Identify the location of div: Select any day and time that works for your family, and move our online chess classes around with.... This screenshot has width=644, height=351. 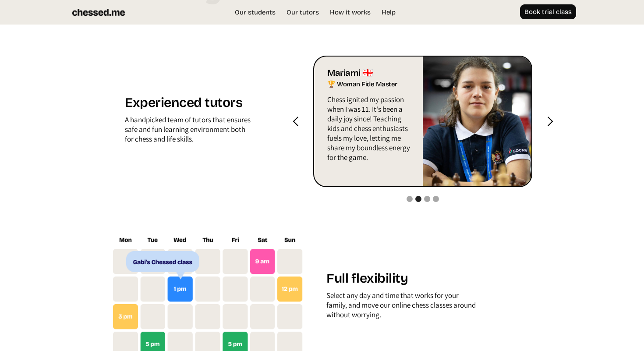
(404, 307).